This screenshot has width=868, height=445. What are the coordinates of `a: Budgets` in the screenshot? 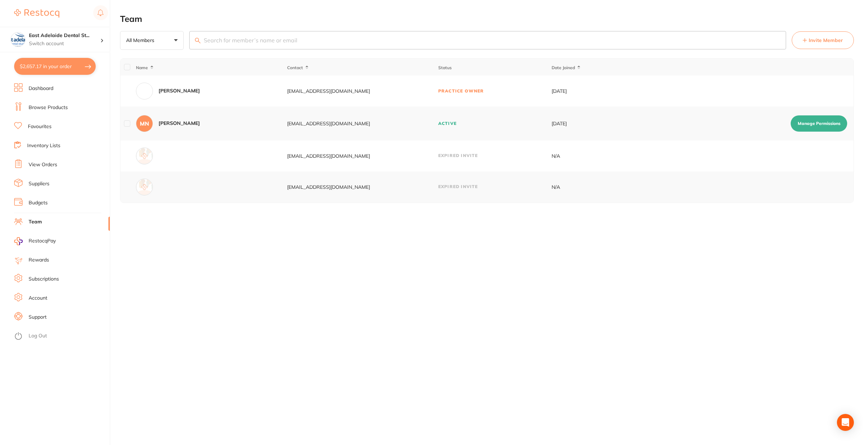 It's located at (38, 203).